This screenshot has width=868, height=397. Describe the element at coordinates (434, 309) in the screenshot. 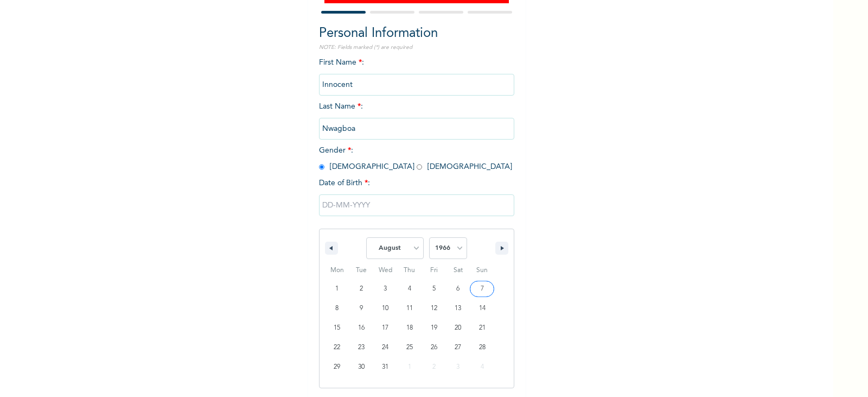

I see `span: 12` at that location.